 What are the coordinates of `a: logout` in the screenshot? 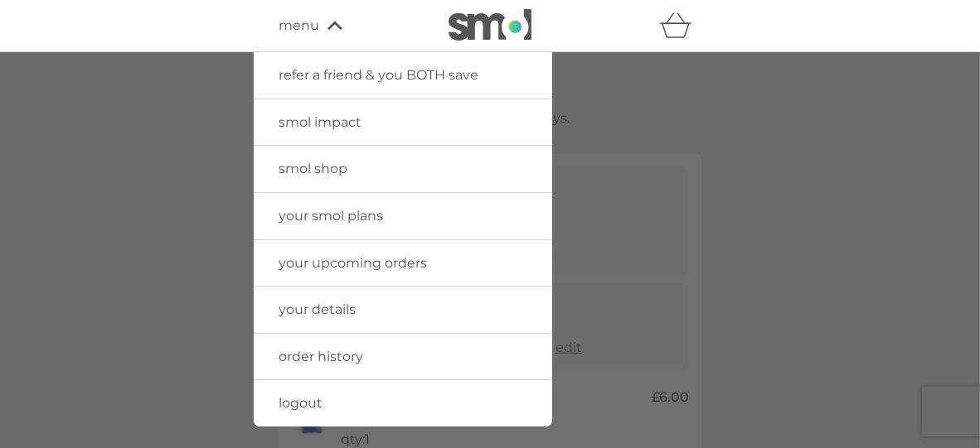 It's located at (403, 404).